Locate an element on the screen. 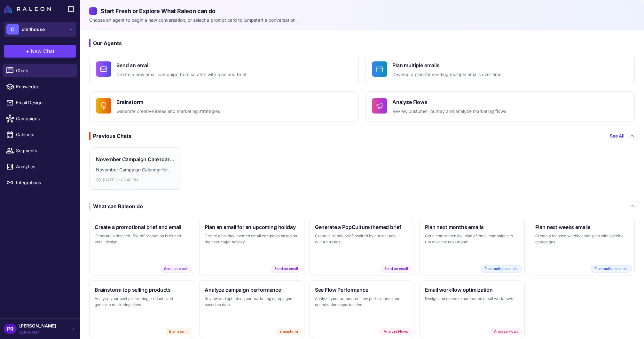  span: Calendar is located at coordinates (44, 135).